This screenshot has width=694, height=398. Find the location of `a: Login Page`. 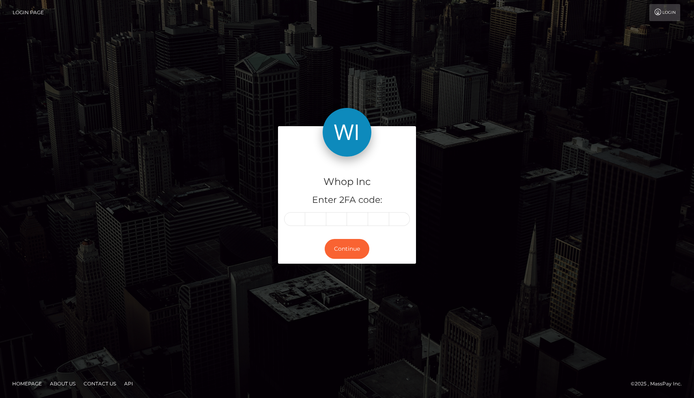

a: Login Page is located at coordinates (28, 13).